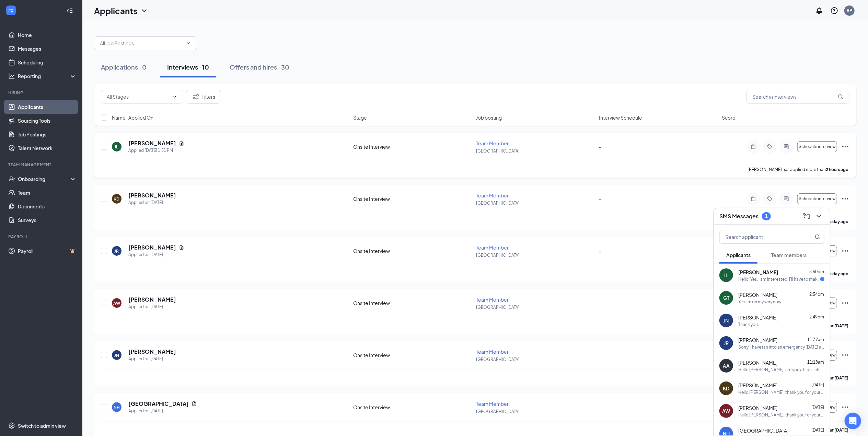  I want to click on div: Open Intercom Messenger, so click(854, 422).